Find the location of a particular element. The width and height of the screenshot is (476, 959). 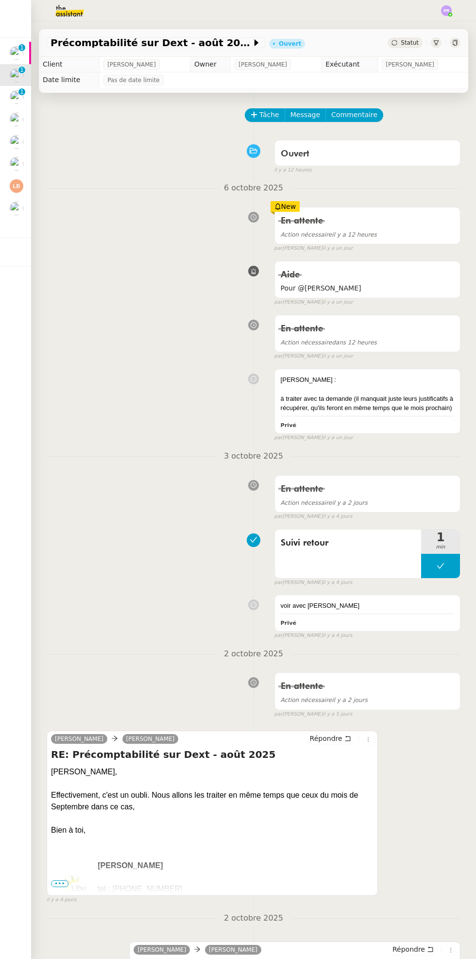

img: users%2FME7CwGhkVpexbSaUxoFyX6OhGQk2%2Favatar%2Fe146a5d2-1708-490f-af4b-78e736222863 is located at coordinates (17, 208).